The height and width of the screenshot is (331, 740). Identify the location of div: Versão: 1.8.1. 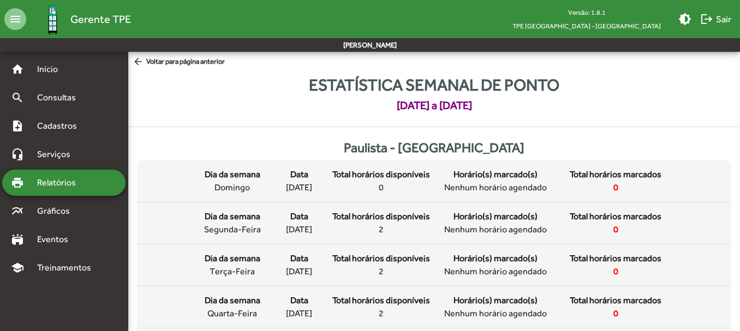
(587, 12).